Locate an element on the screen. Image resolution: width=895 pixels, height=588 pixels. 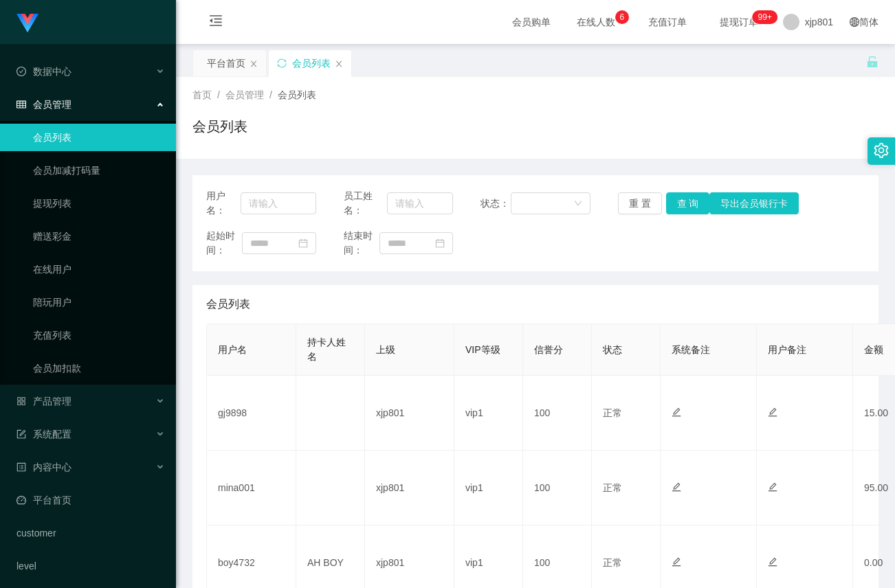
td: gj9898 is located at coordinates (252, 413).